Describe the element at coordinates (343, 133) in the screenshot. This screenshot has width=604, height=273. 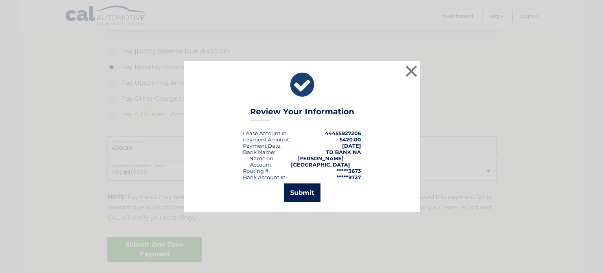
I see `strong: 44455927206` at that location.